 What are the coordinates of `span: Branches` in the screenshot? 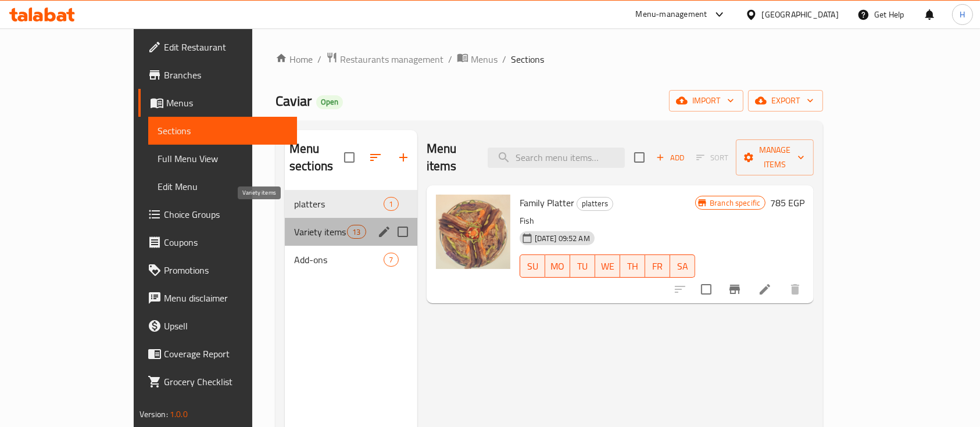 It's located at (226, 75).